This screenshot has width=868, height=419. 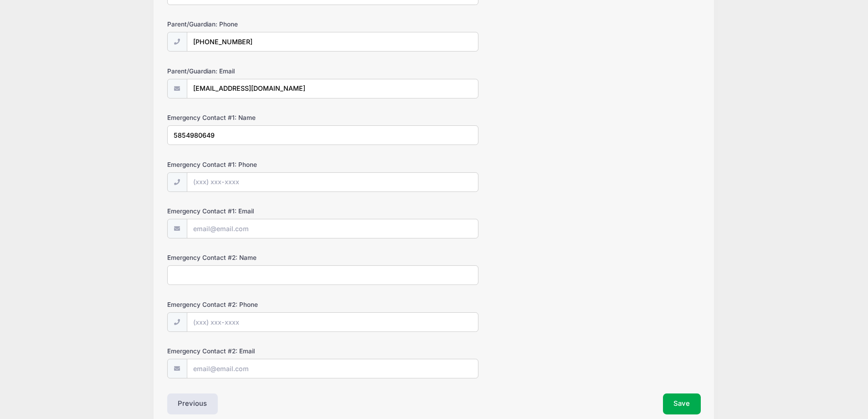 I want to click on label: Emergency Contact #1: Phone, so click(x=256, y=165).